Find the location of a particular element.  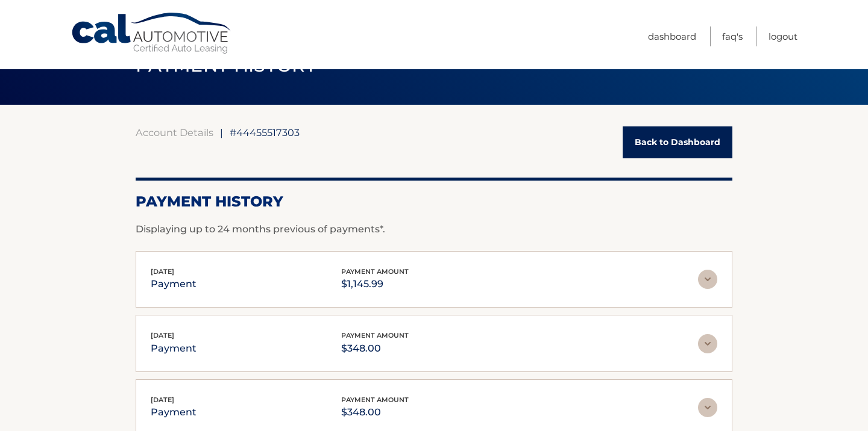

a: Dashboard is located at coordinates (672, 36).